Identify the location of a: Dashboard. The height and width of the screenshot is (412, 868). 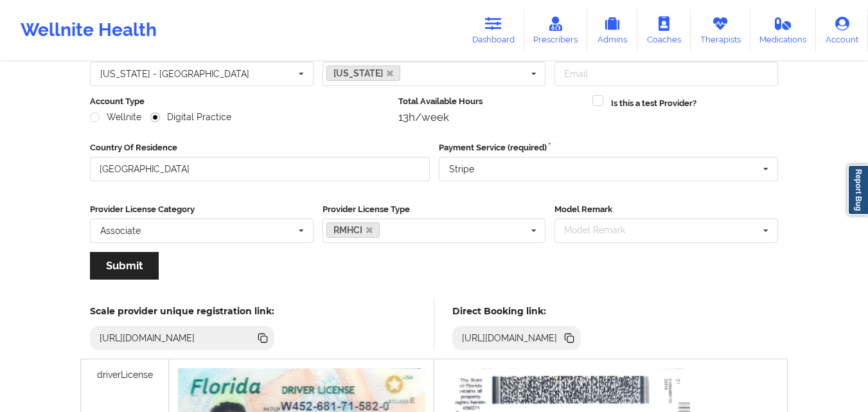
(493, 30).